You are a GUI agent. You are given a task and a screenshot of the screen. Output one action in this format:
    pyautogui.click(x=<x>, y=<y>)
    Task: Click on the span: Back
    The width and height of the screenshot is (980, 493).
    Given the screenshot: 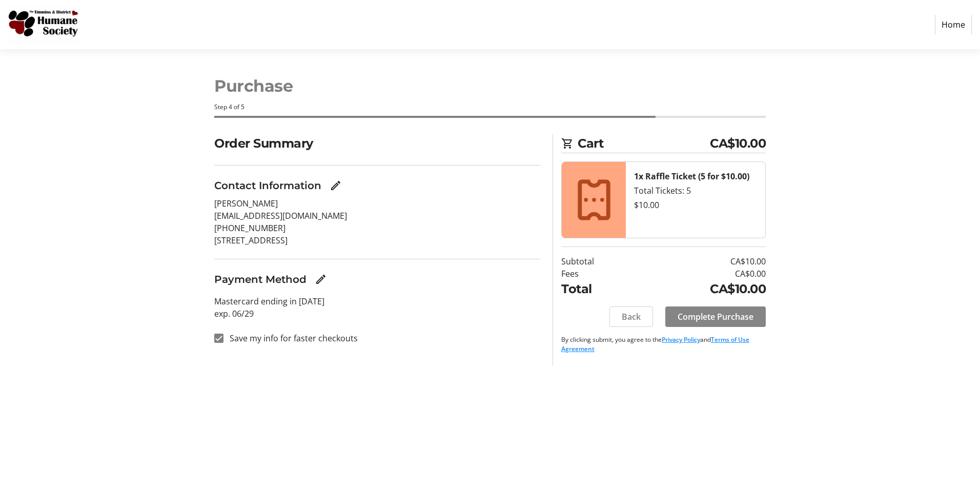 What is the action you would take?
    pyautogui.click(x=631, y=317)
    